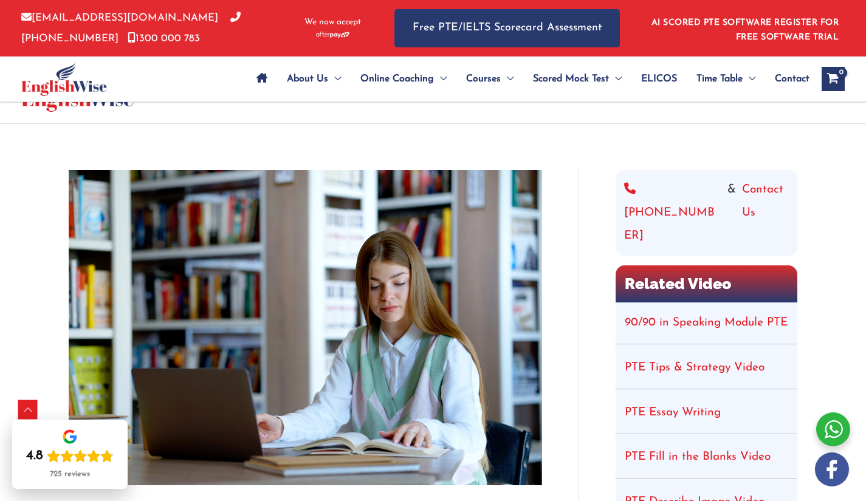  Describe the element at coordinates (787, 79) in the screenshot. I see `a: Contact` at that location.